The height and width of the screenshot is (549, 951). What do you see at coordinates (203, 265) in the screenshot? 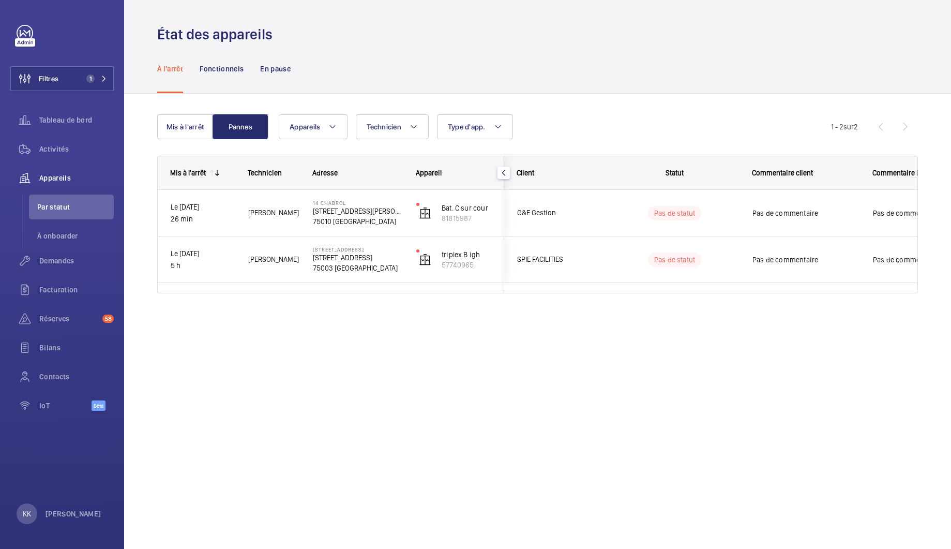
I see `p: 5 h` at bounding box center [203, 265].